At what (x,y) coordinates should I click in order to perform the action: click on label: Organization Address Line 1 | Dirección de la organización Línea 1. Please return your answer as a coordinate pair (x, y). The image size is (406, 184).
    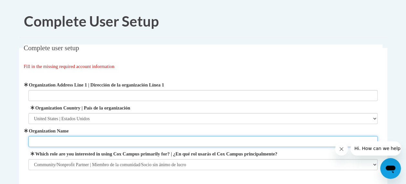
    Looking at the image, I should click on (203, 85).